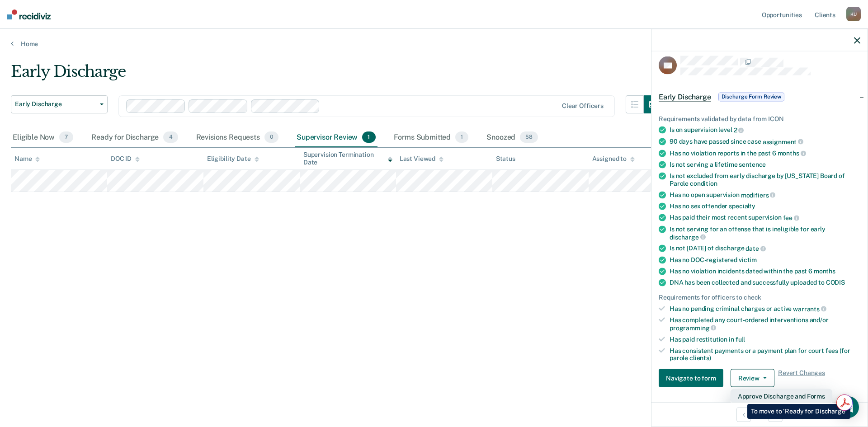 This screenshot has width=868, height=427. I want to click on div: Supervision Termination Date, so click(347, 159).